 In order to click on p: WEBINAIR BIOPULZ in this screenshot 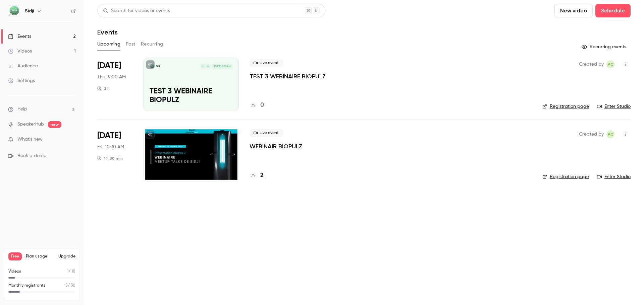, I will do `click(276, 146)`.